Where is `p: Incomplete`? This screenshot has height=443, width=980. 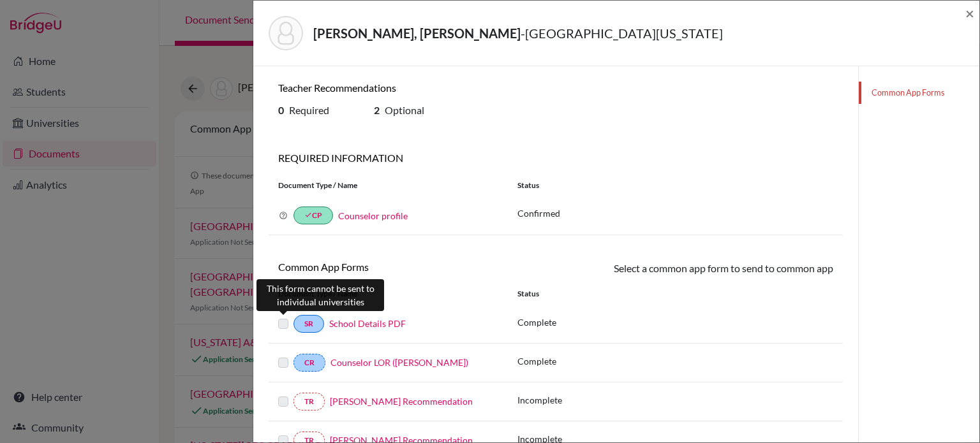 p: Incomplete is located at coordinates (540, 400).